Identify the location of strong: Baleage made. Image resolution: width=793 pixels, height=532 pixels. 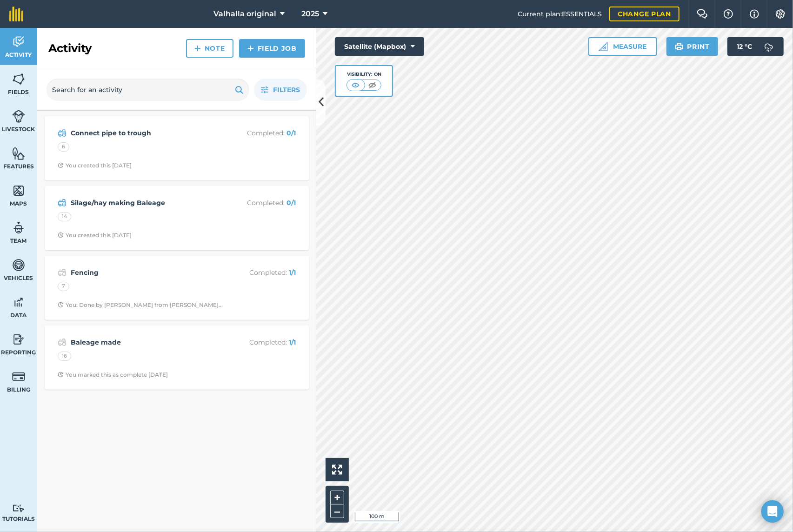
(144, 342).